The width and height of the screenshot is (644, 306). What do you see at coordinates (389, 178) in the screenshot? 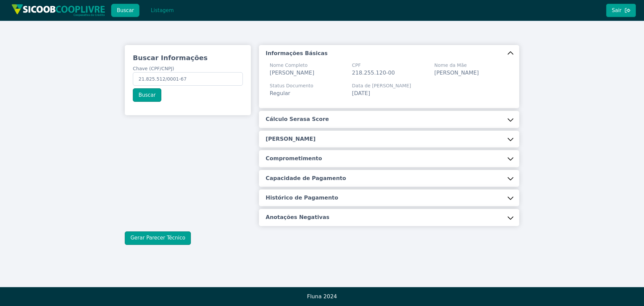
I see `button: Capacidade de Pagamento` at bounding box center [389, 178].